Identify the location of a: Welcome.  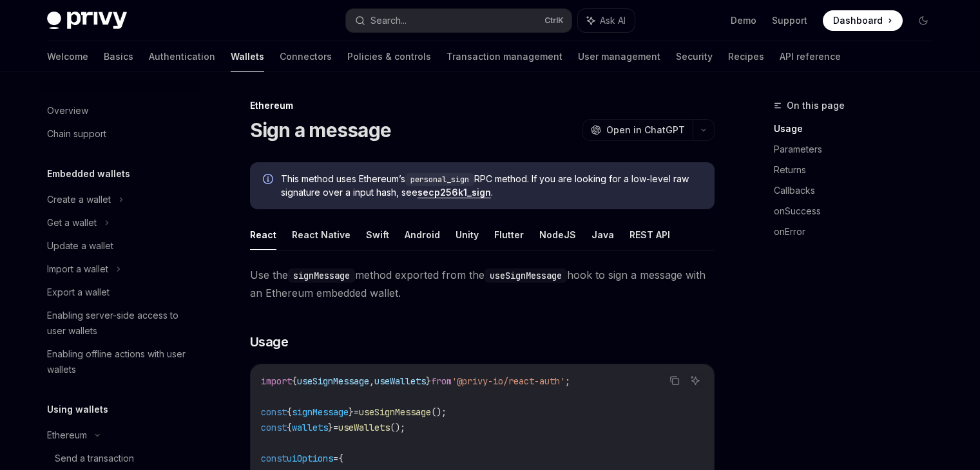
(68, 57).